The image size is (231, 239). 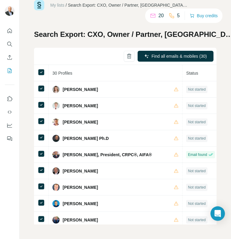 What do you see at coordinates (204, 16) in the screenshot?
I see `button: Buy credits` at bounding box center [204, 16].